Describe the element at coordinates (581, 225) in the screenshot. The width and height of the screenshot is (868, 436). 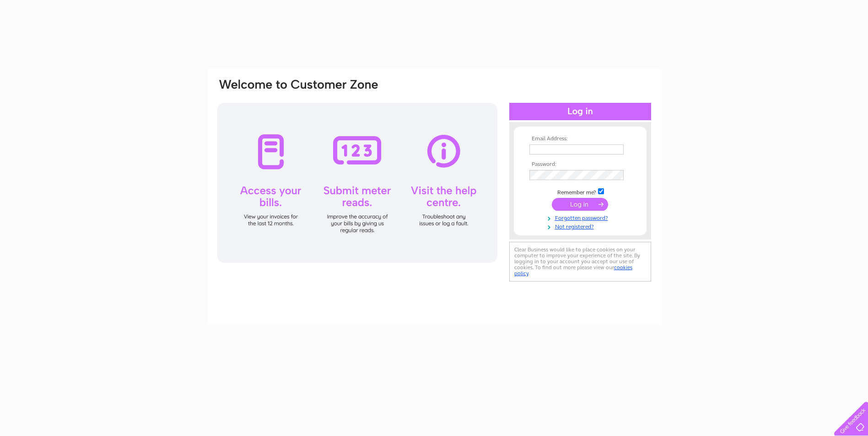
I see `a: Not registered?` at that location.